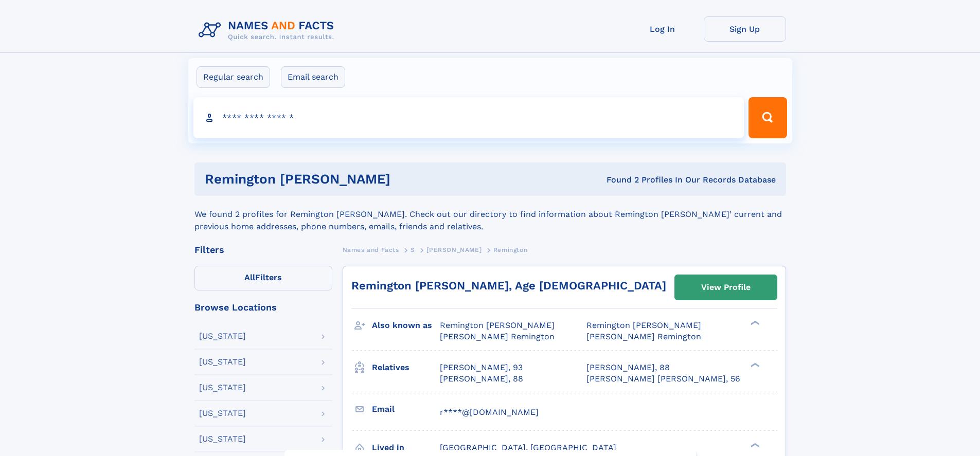 Image resolution: width=980 pixels, height=456 pixels. What do you see at coordinates (637, 180) in the screenshot?
I see `div: Found 2 Profiles In Our Records Database` at bounding box center [637, 180].